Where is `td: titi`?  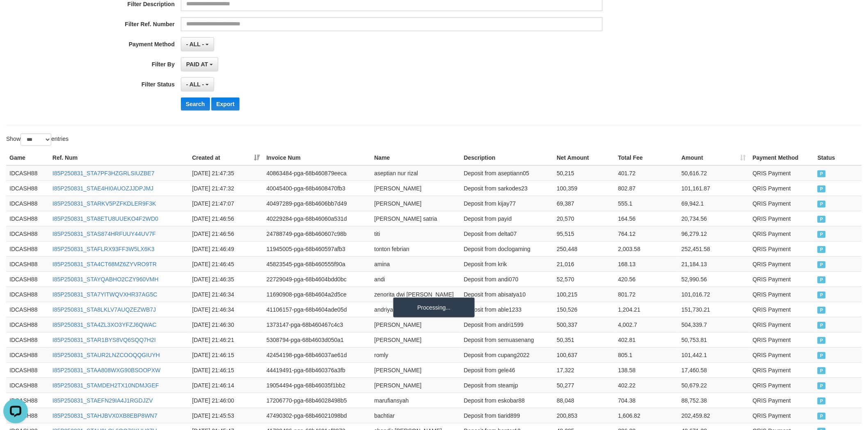
td: titi is located at coordinates (416, 234).